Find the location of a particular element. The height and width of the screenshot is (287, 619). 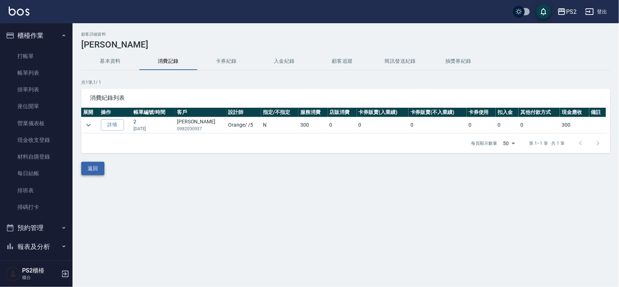

button: 基本資料 is located at coordinates (110, 61).